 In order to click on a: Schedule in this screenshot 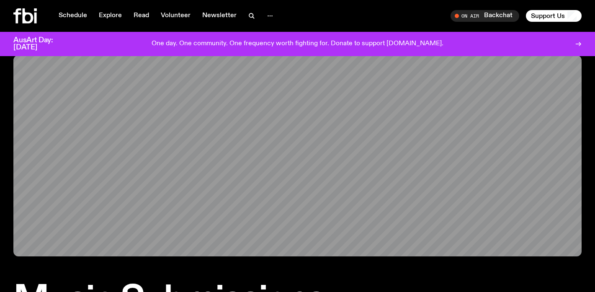, I will do `click(73, 16)`.